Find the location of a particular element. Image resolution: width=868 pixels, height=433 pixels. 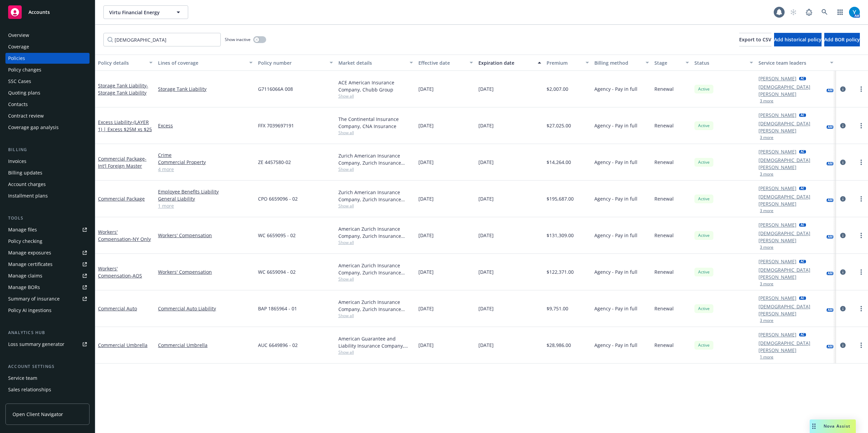

div: Drag to move is located at coordinates (814, 426).